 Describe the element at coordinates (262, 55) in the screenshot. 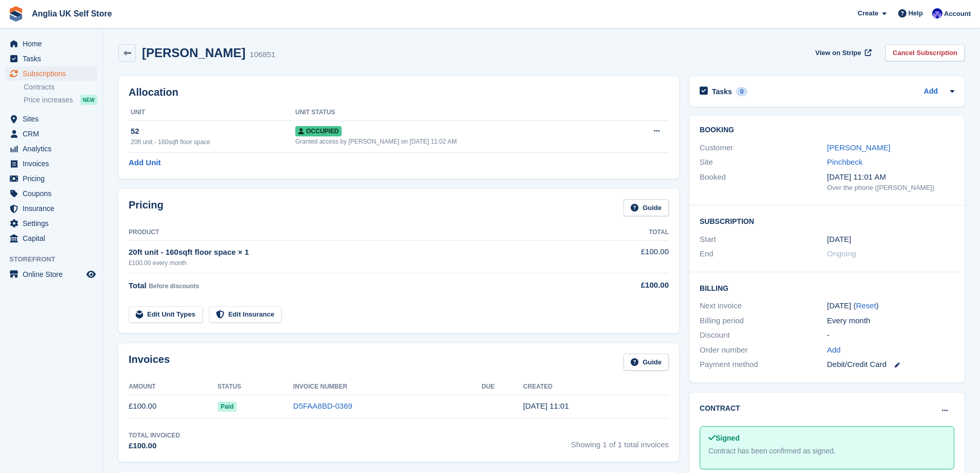

I see `div: 106851` at that location.